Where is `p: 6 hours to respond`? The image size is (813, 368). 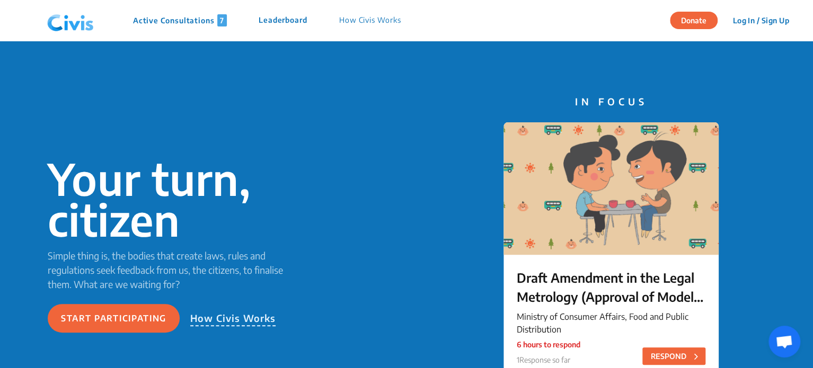
p: 6 hours to respond is located at coordinates (548, 344).